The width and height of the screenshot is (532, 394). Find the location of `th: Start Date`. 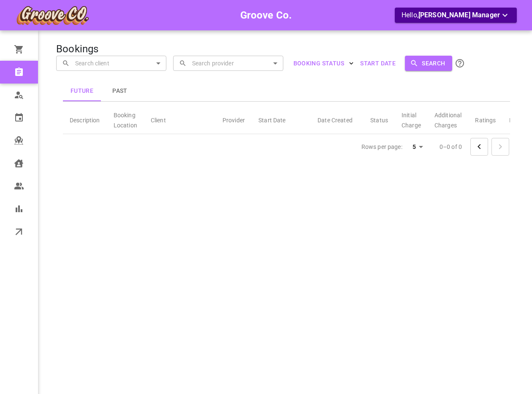

th: Start Date is located at coordinates (281, 119).